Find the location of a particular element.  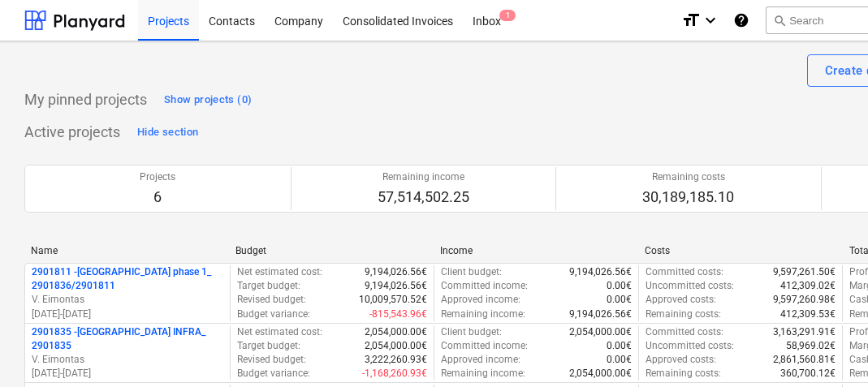

div: Costs is located at coordinates (740, 251).